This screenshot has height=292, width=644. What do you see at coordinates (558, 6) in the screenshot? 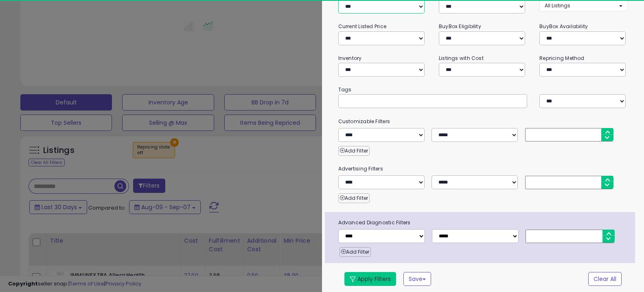
I see `span: All Listings` at bounding box center [558, 6].